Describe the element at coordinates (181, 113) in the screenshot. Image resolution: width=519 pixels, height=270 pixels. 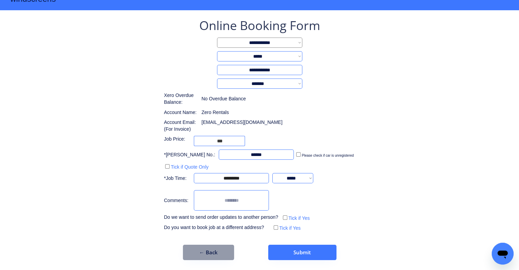
I see `div: Account Name:` at that location.